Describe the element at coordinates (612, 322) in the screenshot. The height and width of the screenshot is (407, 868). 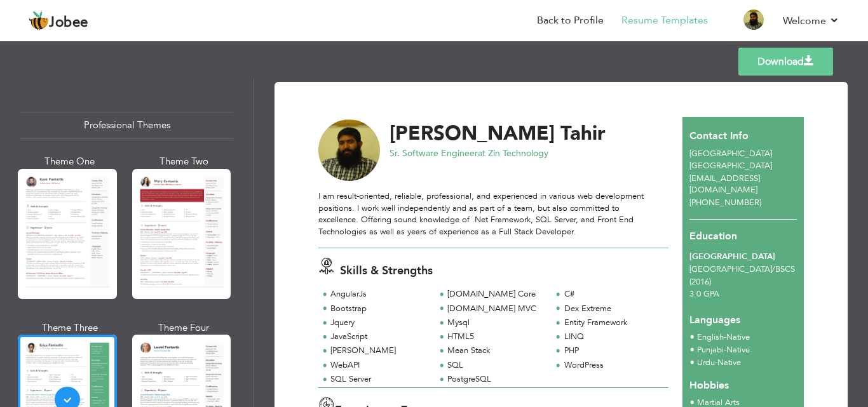
I see `div: Entity Framework` at that location.